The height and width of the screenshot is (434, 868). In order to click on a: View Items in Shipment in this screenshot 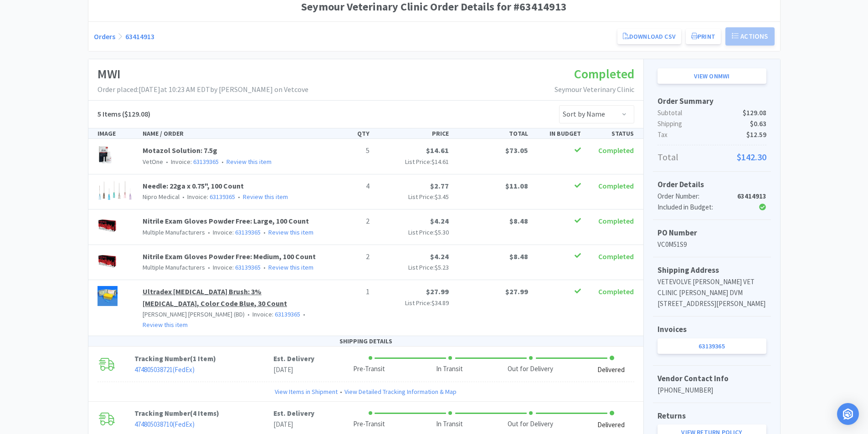, I will do `click(306, 392)`.